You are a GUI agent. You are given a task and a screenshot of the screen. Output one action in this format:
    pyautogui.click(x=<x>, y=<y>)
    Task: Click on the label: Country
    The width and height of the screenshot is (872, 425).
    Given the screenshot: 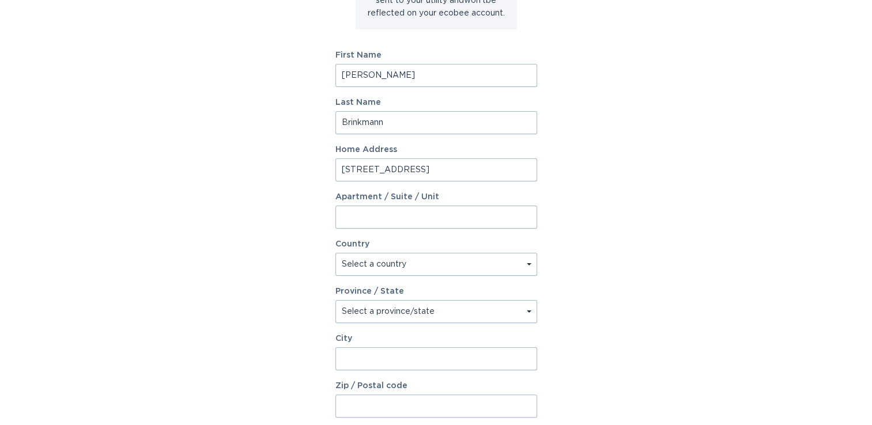 What is the action you would take?
    pyautogui.click(x=352, y=244)
    